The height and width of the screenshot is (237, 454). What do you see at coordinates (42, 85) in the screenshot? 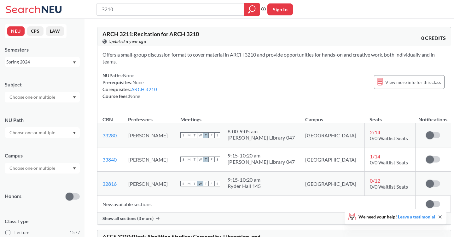
I see `div: Subject` at bounding box center [42, 85].